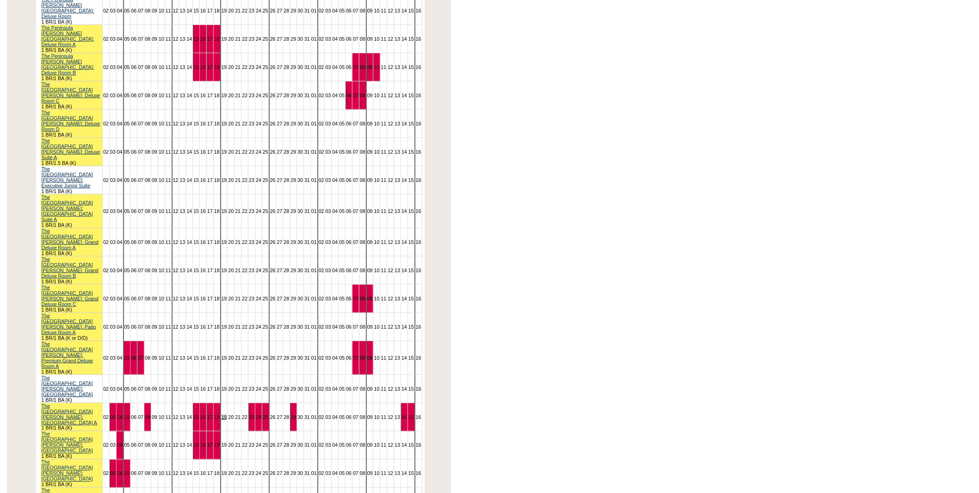  Describe the element at coordinates (210, 152) in the screenshot. I see `a: 17` at that location.